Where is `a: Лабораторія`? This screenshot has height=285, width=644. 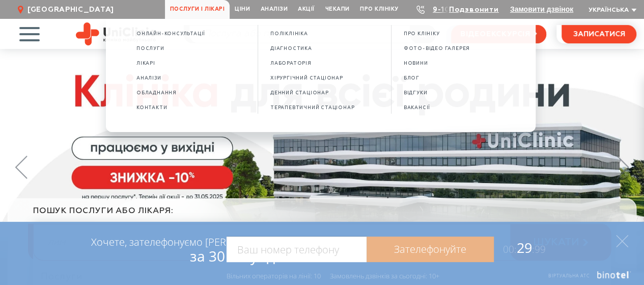
a: Лабораторія is located at coordinates (290, 63).